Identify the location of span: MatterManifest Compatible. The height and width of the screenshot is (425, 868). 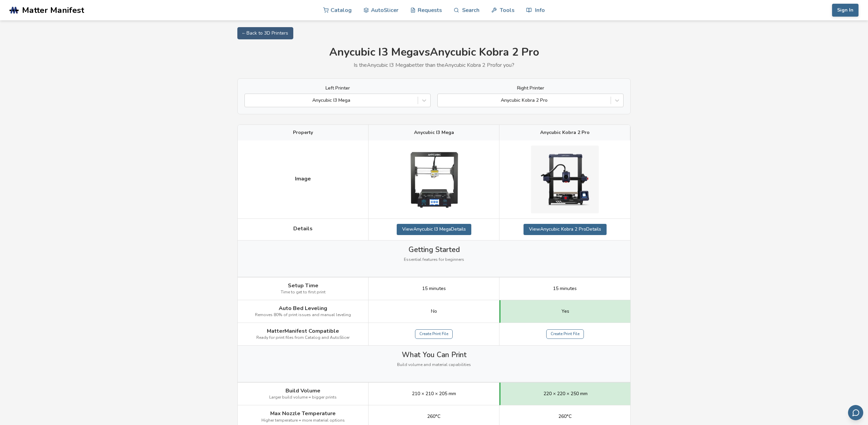
(303, 331).